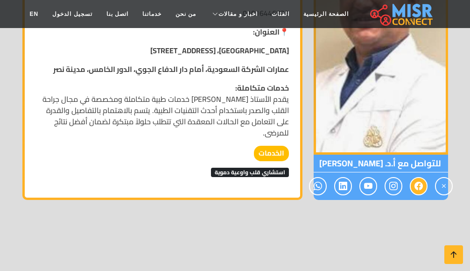 This screenshot has height=271, width=470. I want to click on img: main.misr_connect, so click(401, 14).